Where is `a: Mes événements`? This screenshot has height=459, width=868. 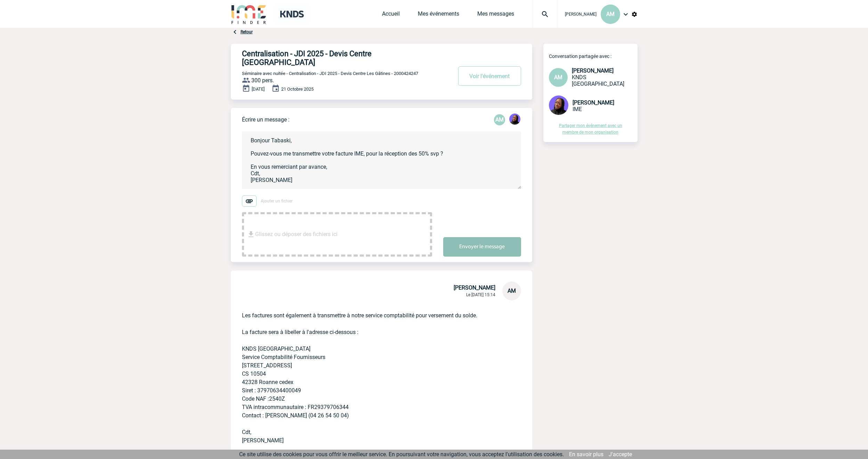
a: Mes événements is located at coordinates (438, 16).